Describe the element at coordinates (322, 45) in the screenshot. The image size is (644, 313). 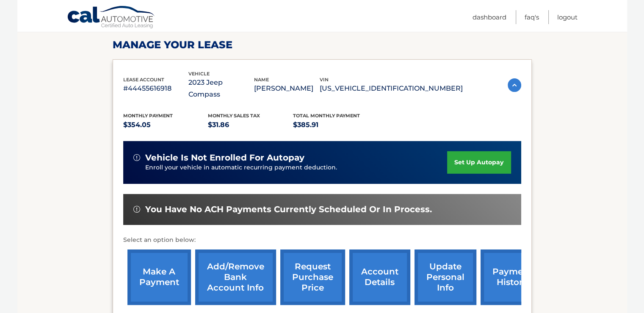
I see `h2: Manage Your Lease` at that location.